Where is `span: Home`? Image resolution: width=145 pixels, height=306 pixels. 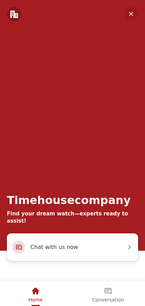 span: Home is located at coordinates (35, 299).